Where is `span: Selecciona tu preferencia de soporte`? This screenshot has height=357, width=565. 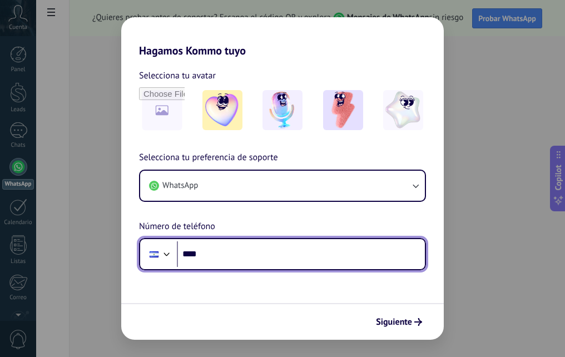 span: Selecciona tu preferencia de soporte is located at coordinates (208, 158).